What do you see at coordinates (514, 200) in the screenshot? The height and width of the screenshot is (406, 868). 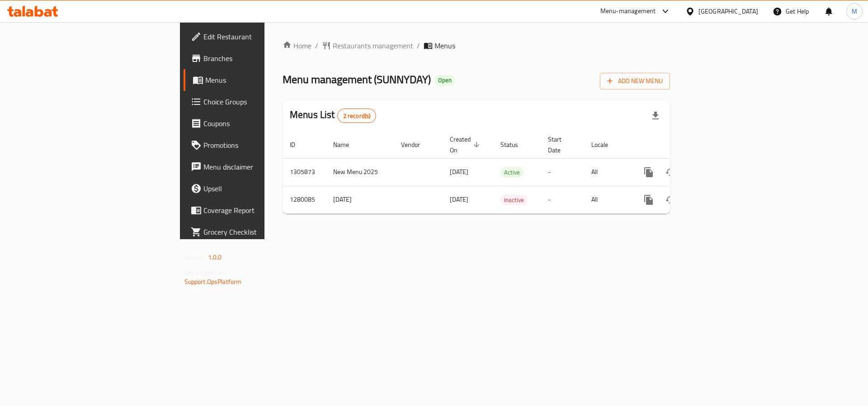 I see `span: Inactive` at bounding box center [514, 200].